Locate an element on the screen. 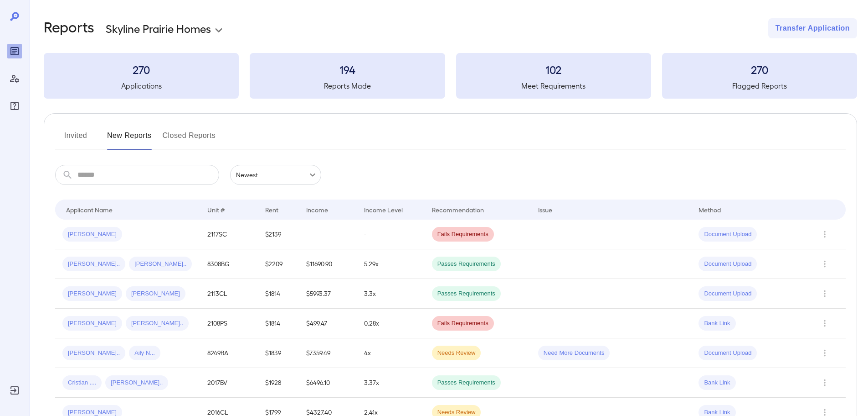  div: Recommendation is located at coordinates (458, 210).